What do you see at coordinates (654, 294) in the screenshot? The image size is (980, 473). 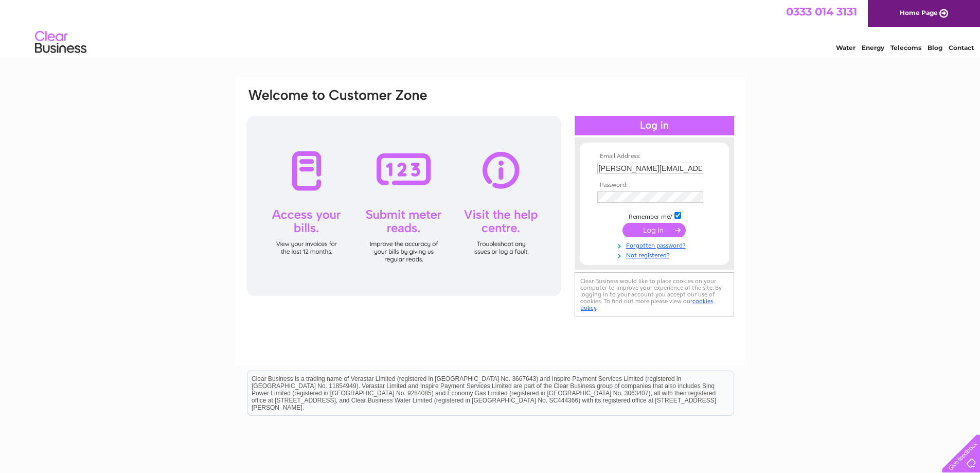 I see `div: Clear Business would like to place cookies on your computer to improve your experience of the sit...` at bounding box center [654, 294].